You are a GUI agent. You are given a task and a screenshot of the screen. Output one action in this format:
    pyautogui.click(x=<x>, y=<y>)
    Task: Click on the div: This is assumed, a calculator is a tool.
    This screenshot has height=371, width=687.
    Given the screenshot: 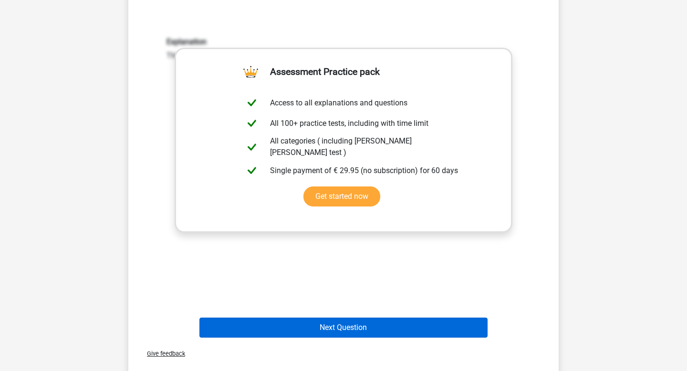 What is the action you would take?
    pyautogui.click(x=343, y=49)
    